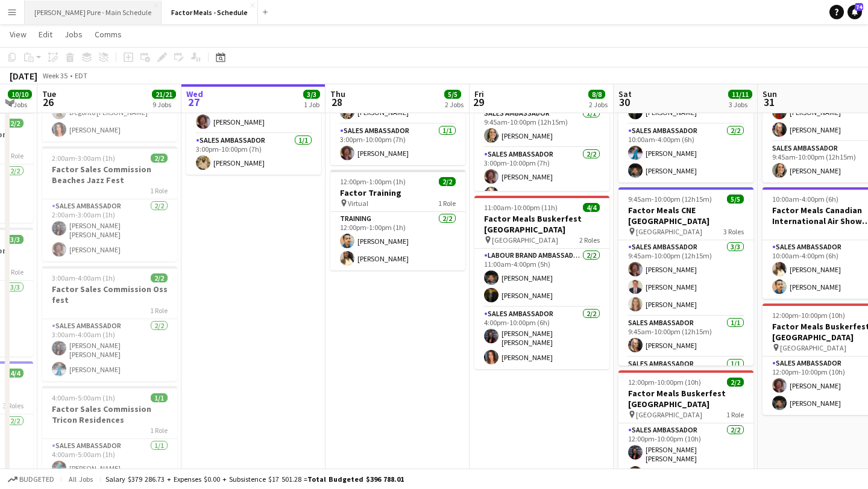 This screenshot has width=868, height=489. Describe the element at coordinates (18, 34) in the screenshot. I see `a: View` at that location.